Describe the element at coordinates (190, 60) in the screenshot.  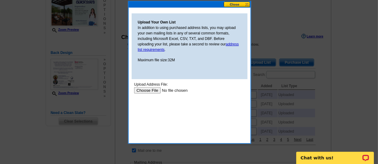
I see `p: Maximum file size:` at that location.